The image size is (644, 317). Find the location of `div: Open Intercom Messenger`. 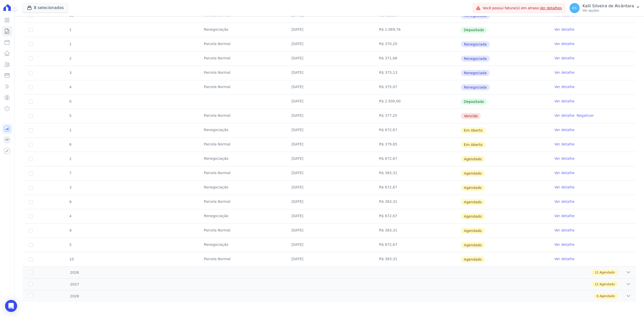

div: Open Intercom Messenger is located at coordinates (11, 306).